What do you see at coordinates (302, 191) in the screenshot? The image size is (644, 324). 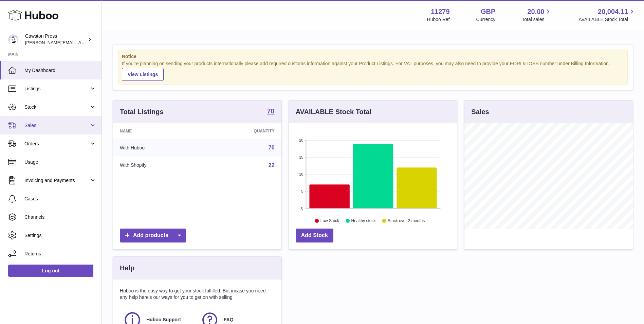 I see `text: 5` at bounding box center [302, 191].